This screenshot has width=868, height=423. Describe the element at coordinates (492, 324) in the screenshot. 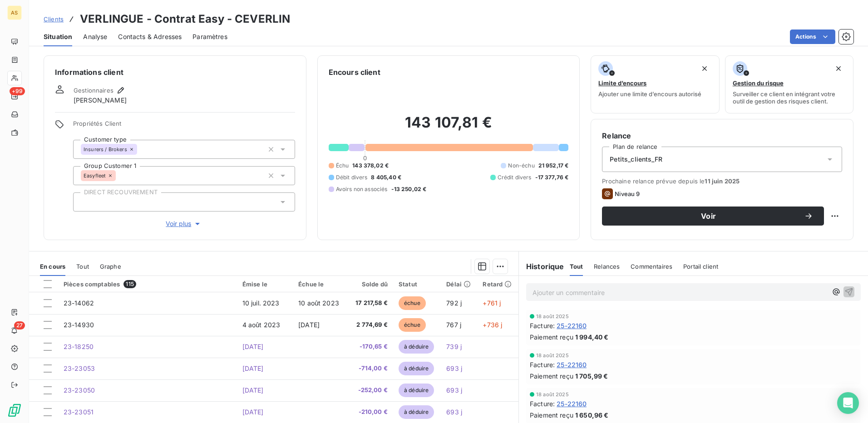

I see `span: +736 j` at that location.